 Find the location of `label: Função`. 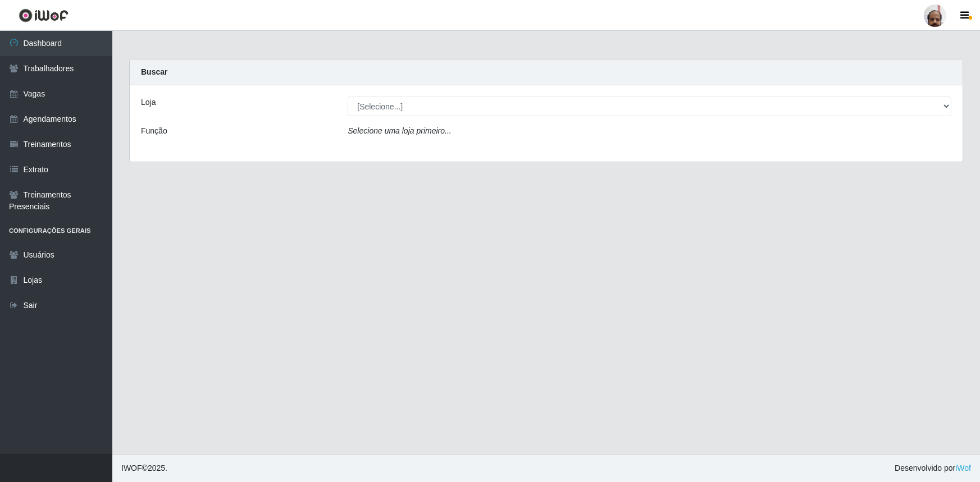

label: Função is located at coordinates (154, 131).